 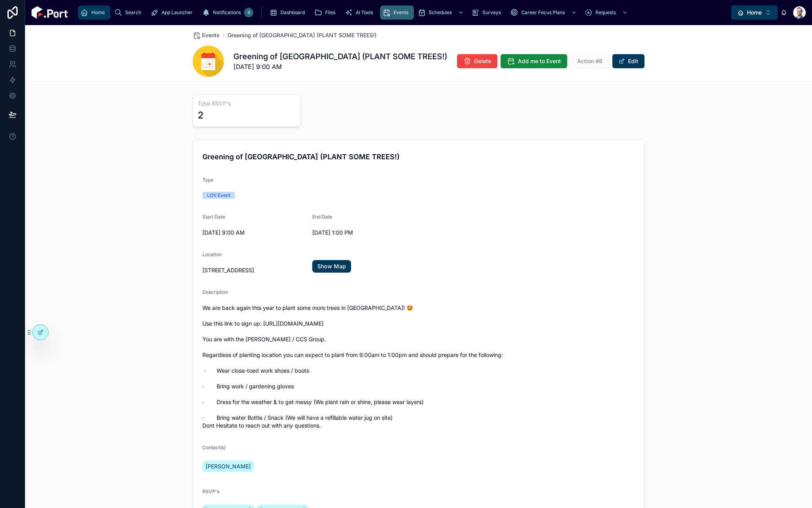 What do you see at coordinates (534, 61) in the screenshot?
I see `button: Add me to Event` at bounding box center [534, 61].